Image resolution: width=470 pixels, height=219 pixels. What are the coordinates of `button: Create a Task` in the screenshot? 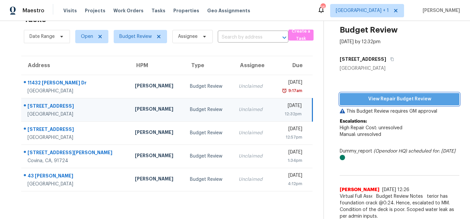 It's located at (301, 35).